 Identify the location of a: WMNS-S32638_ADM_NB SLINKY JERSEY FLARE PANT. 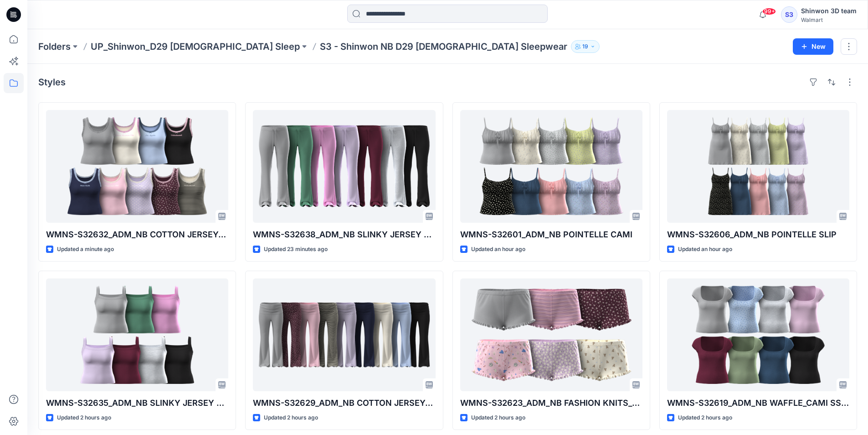
(344, 166).